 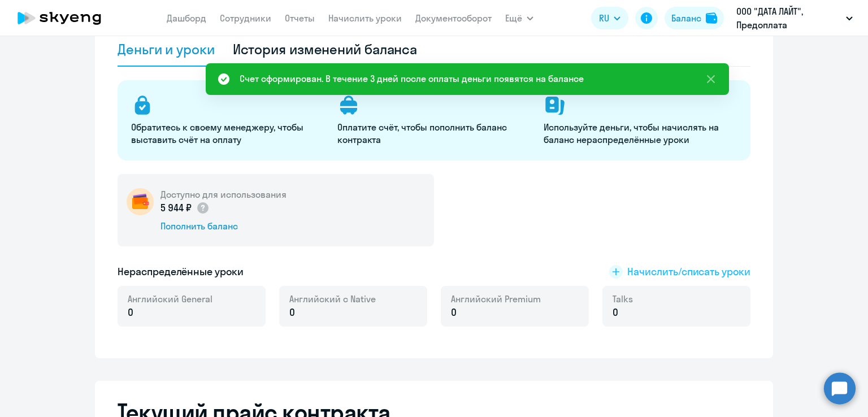 What do you see at coordinates (686, 18) in the screenshot?
I see `div: Баланс` at bounding box center [686, 18].